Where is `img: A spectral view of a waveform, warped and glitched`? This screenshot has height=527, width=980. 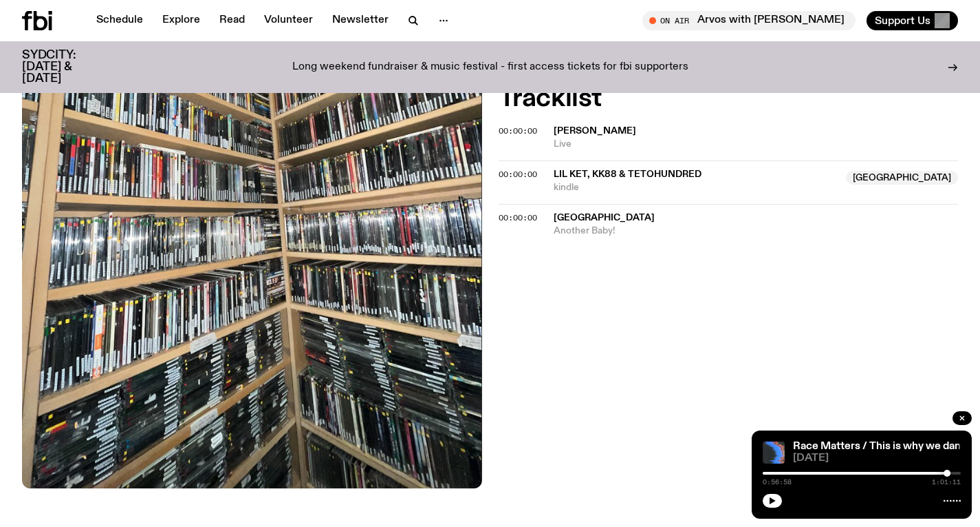
img: A spectral view of a waveform, warped and glitched is located at coordinates (774, 452).